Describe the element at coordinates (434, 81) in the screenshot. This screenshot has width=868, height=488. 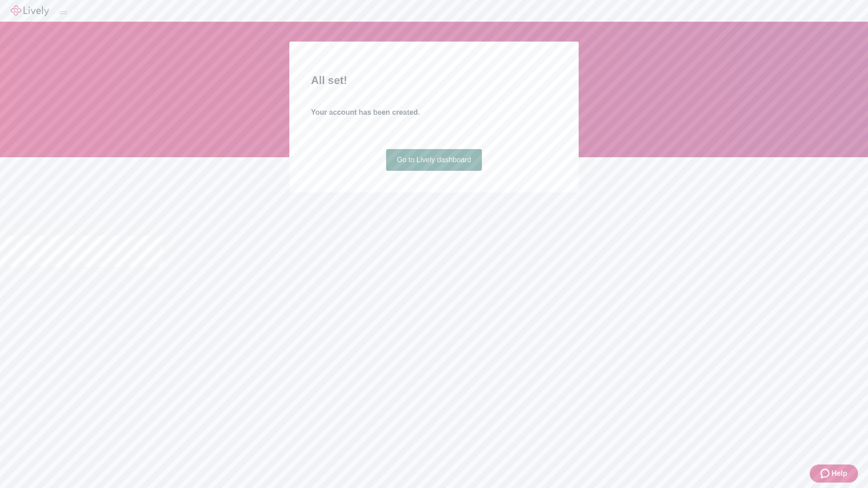
I see `h2: All set!` at that location.